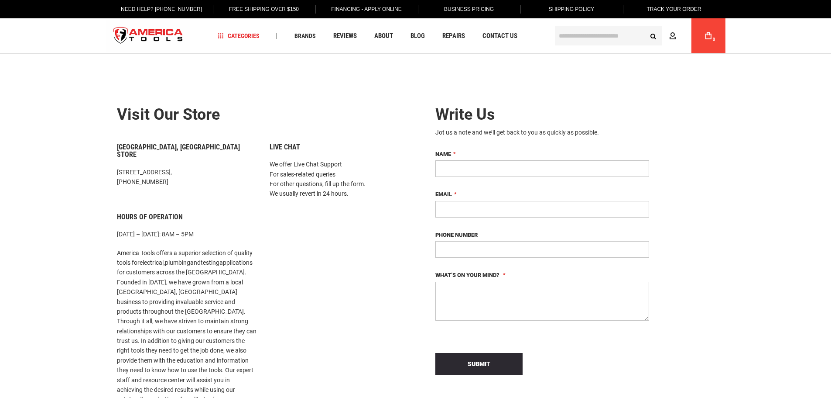  I want to click on a: electrical, so click(151, 262).